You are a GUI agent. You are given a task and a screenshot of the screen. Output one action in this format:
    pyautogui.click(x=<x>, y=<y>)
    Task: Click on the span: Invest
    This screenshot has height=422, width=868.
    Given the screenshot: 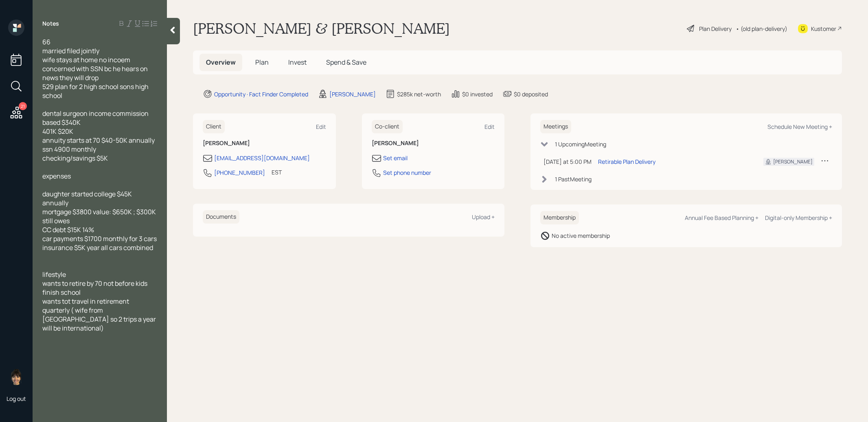 What is the action you would take?
    pyautogui.click(x=297, y=62)
    